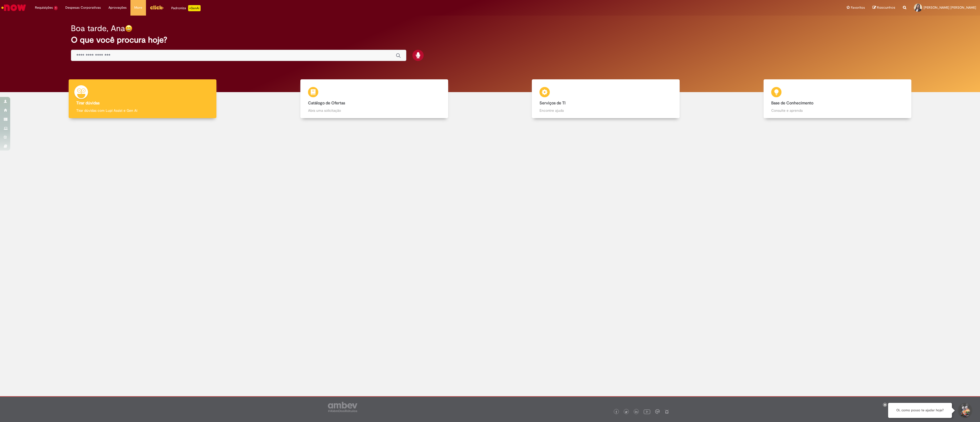 The image size is (980, 422). I want to click on div: Padroniza, so click(186, 8).